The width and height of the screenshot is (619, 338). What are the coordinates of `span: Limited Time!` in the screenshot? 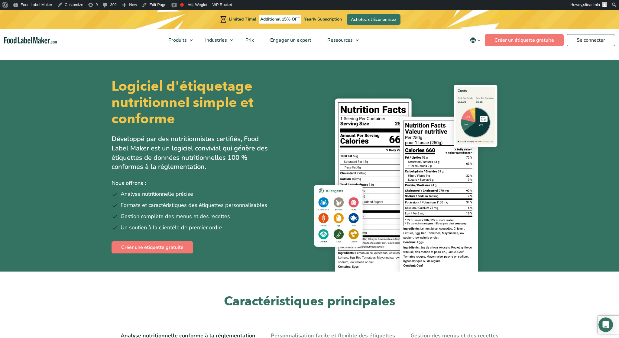 It's located at (242, 19).